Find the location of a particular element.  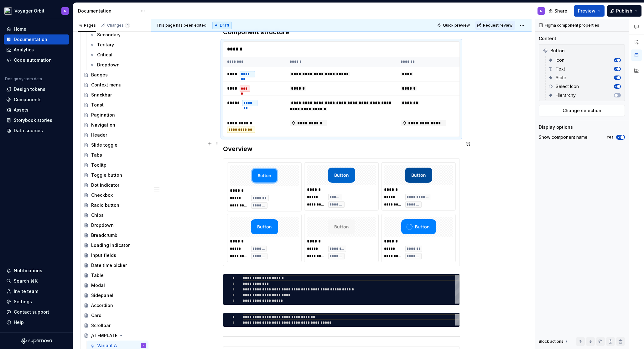

a: Date time picker is located at coordinates (115, 265).